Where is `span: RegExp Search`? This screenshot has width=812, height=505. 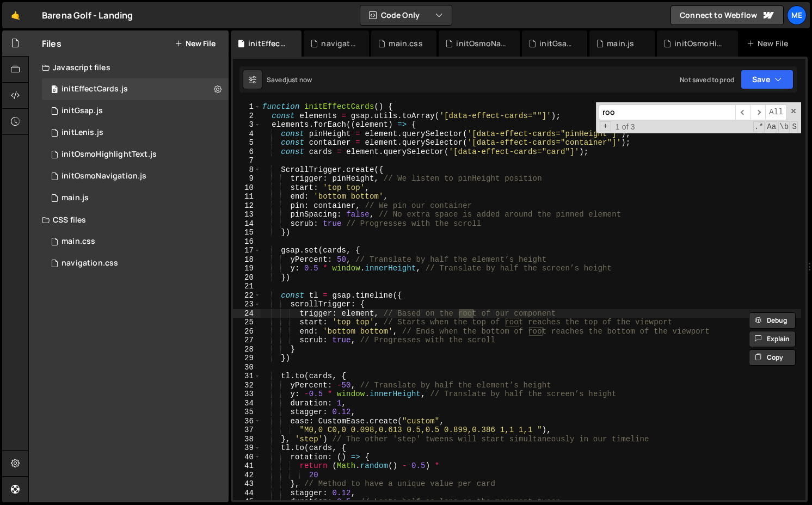 span: RegExp Search is located at coordinates (759, 127).